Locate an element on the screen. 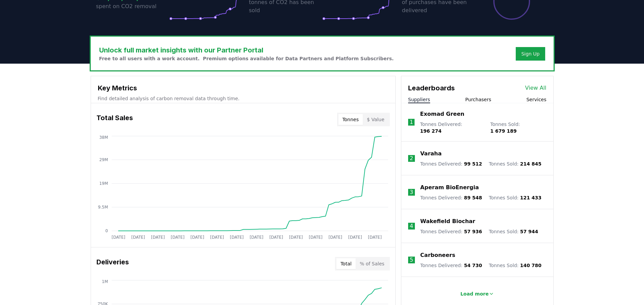 The height and width of the screenshot is (305, 644). a: Wakefield Biochar is located at coordinates (448, 221).